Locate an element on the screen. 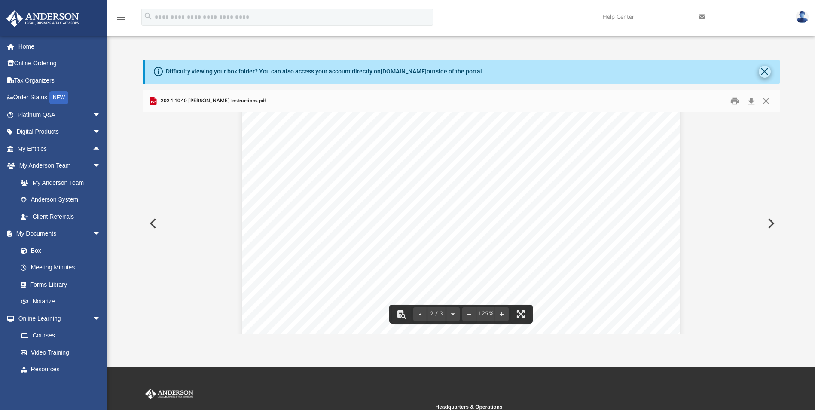  div: NEW is located at coordinates (59, 97).